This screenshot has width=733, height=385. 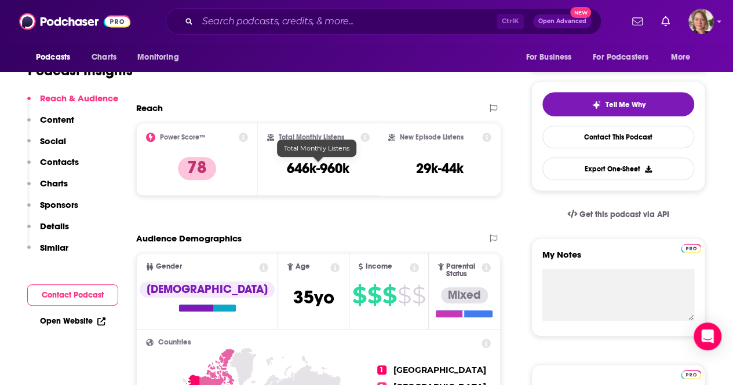 What do you see at coordinates (57, 119) in the screenshot?
I see `p: Content` at bounding box center [57, 119].